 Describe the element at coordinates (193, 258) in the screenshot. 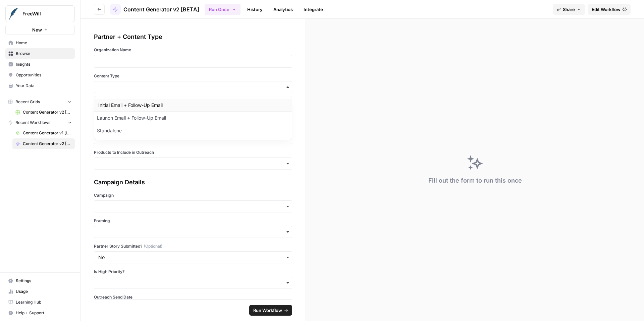

I see `input: No` at that location.